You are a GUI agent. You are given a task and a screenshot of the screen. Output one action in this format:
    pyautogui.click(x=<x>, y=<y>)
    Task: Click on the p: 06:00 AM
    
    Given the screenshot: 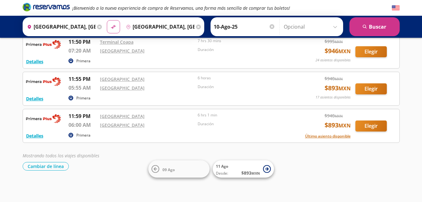 What is the action you would take?
    pyautogui.click(x=83, y=125)
    